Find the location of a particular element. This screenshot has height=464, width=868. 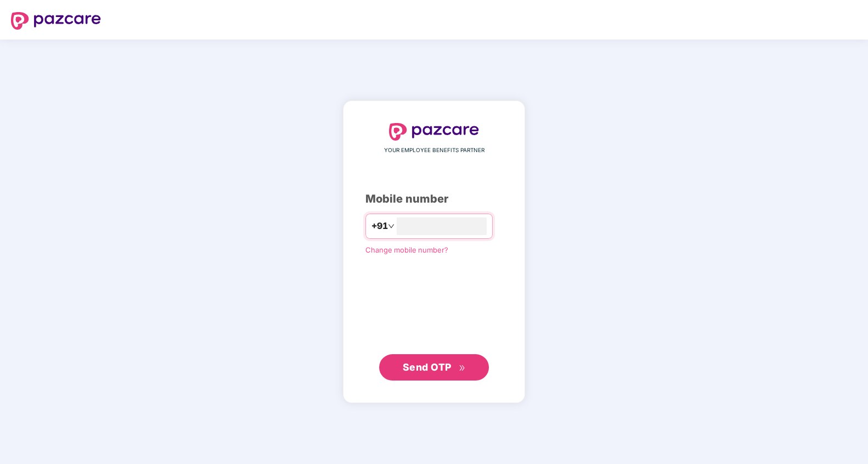

a: Change mobile number? is located at coordinates (407, 250).